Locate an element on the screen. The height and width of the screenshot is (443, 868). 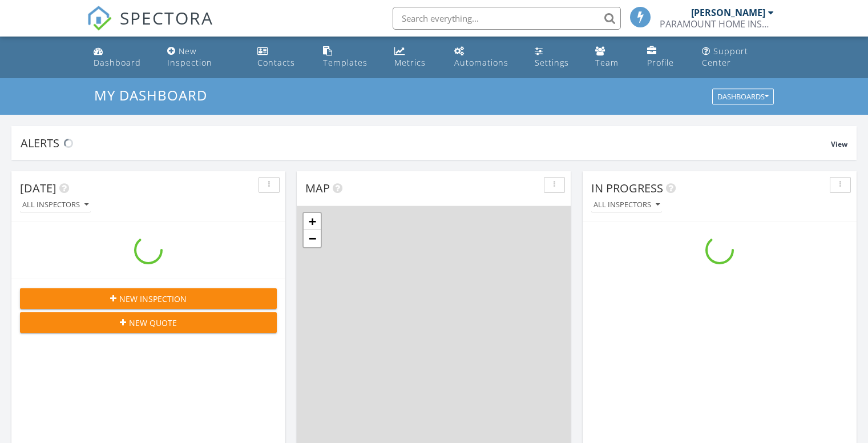
div: Dashboard is located at coordinates (117, 62).